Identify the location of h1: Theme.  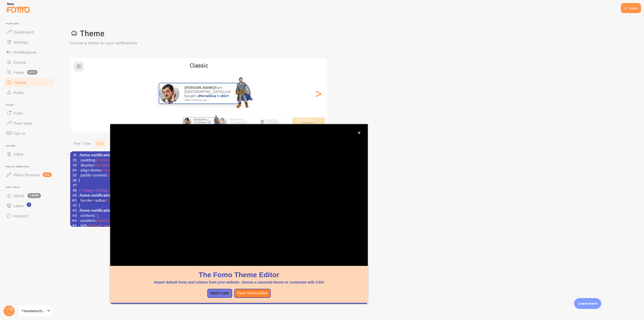
(351, 33).